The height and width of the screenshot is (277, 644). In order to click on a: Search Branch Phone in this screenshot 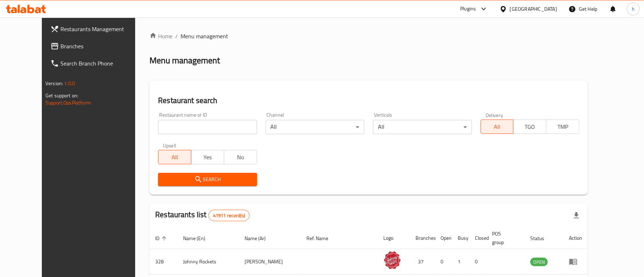, I will do `click(97, 63)`.